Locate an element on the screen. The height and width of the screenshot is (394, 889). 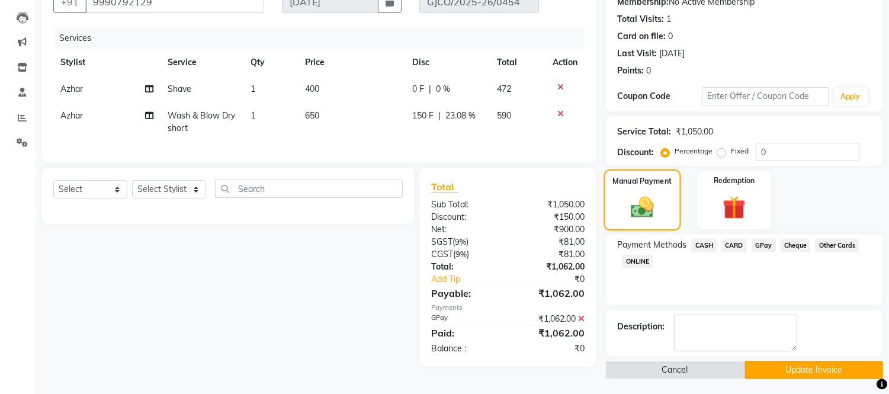
th: Price is located at coordinates (352, 62).